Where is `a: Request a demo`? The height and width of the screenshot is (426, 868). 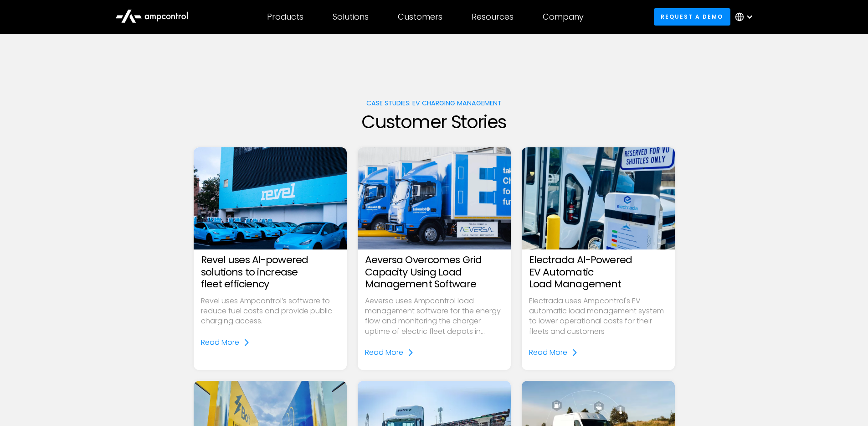 a: Request a demo is located at coordinates (692, 17).